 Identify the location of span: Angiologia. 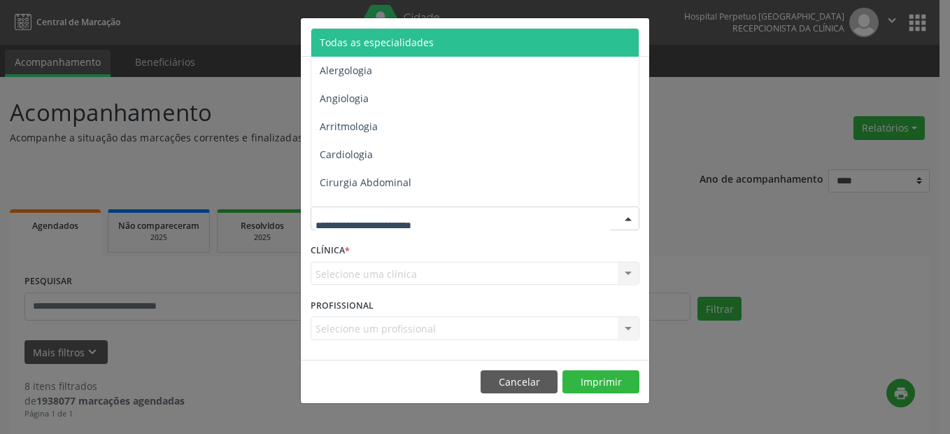
(344, 98).